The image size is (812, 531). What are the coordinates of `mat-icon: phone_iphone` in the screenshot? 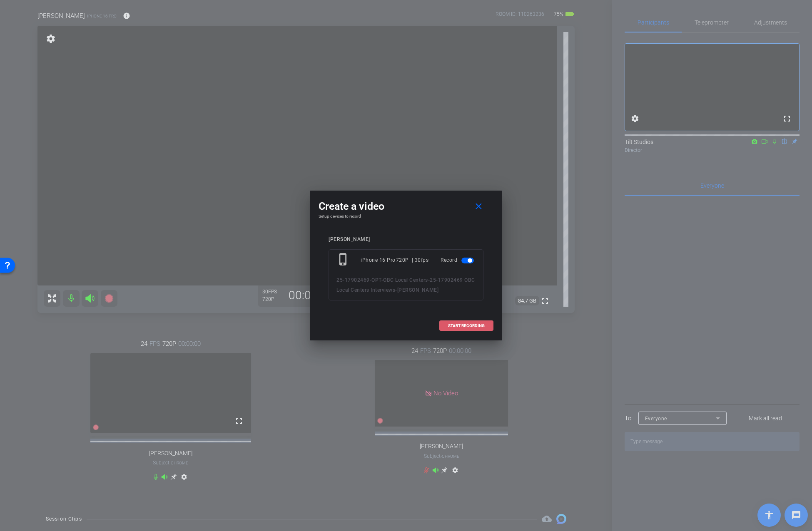 It's located at (344, 260).